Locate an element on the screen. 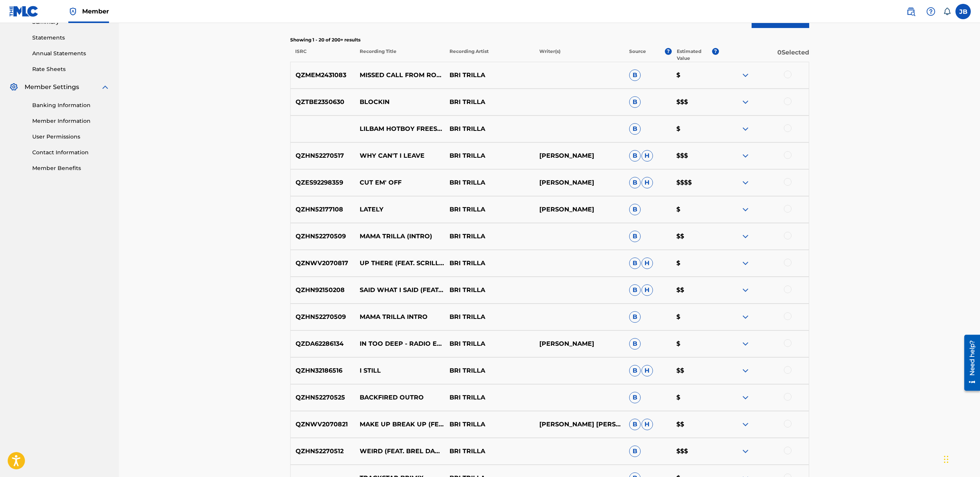 Image resolution: width=980 pixels, height=477 pixels. p: QZTBE2350630 is located at coordinates (322, 102).